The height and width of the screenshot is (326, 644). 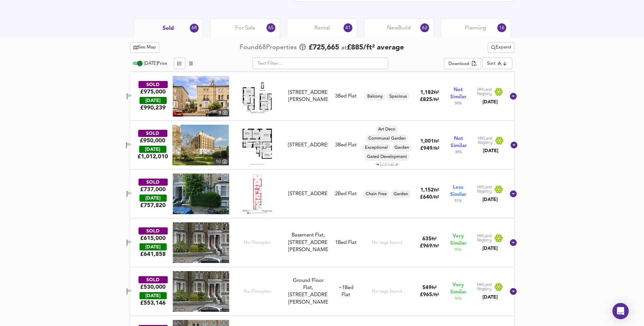 What do you see at coordinates (344, 48) in the screenshot?
I see `span: at` at bounding box center [344, 48].